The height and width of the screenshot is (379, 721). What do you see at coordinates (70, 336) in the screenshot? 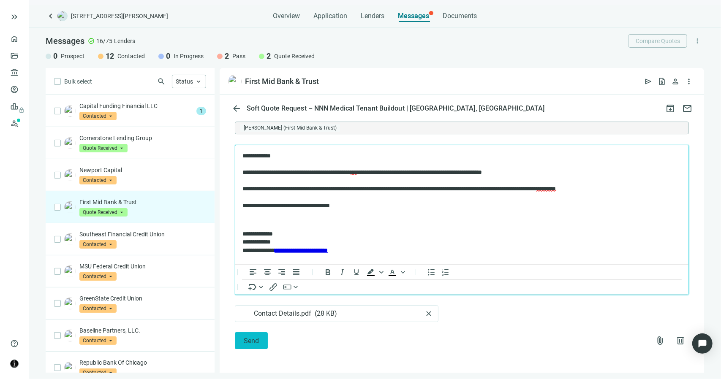
I see `img: bc1576c5-f9cc-482d-bd03-f689b8ece44e` at bounding box center [70, 336].